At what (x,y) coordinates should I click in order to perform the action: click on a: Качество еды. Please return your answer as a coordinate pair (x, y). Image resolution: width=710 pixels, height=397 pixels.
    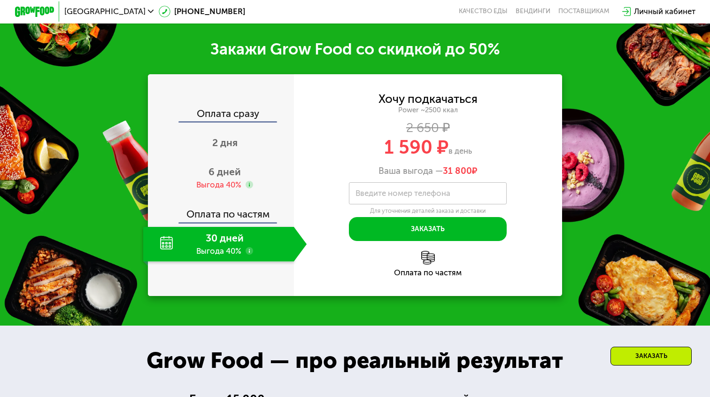
    Looking at the image, I should click on (483, 11).